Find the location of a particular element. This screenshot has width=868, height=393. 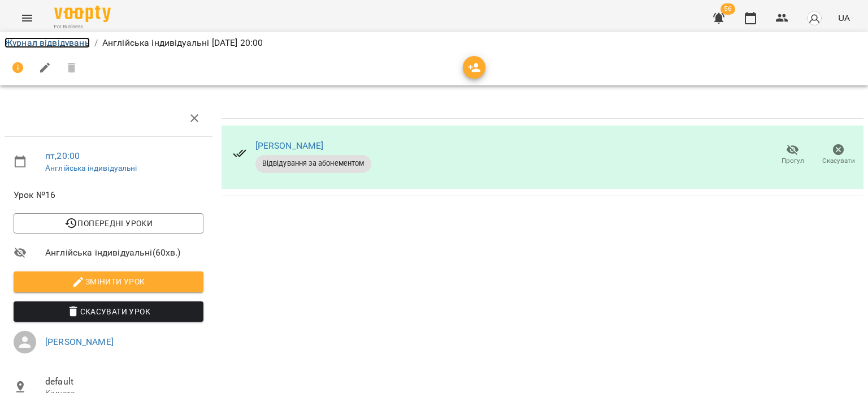

span: Прогул is located at coordinates (792, 160).